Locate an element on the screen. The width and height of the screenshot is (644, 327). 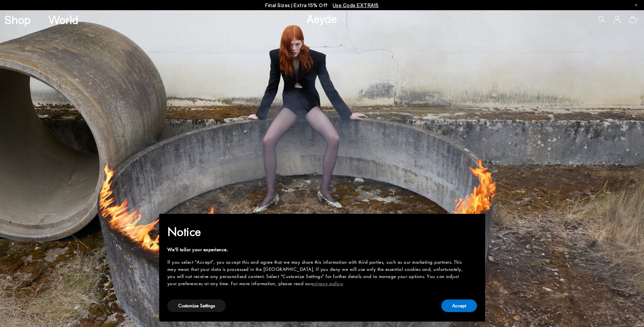
span: 0 is located at coordinates (638, 20).